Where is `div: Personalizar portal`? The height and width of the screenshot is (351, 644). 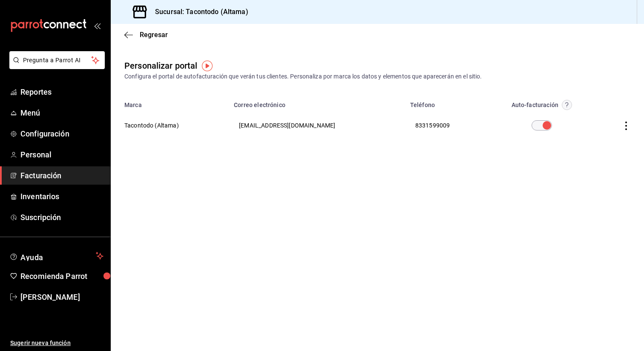
div: Personalizar portal is located at coordinates (161, 65).